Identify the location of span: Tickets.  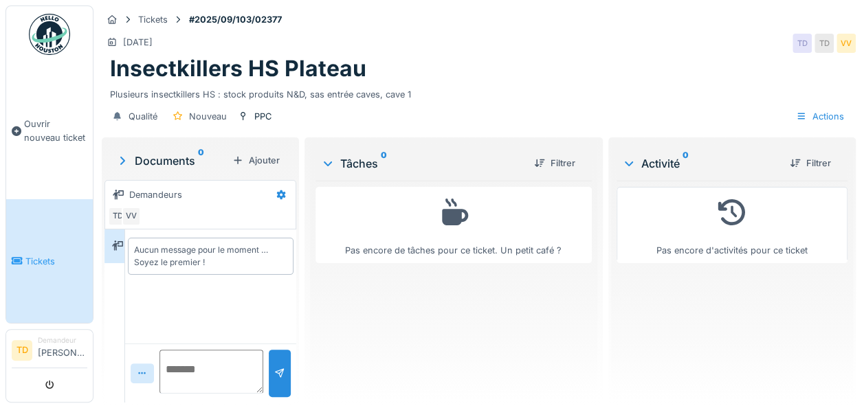
(56, 261).